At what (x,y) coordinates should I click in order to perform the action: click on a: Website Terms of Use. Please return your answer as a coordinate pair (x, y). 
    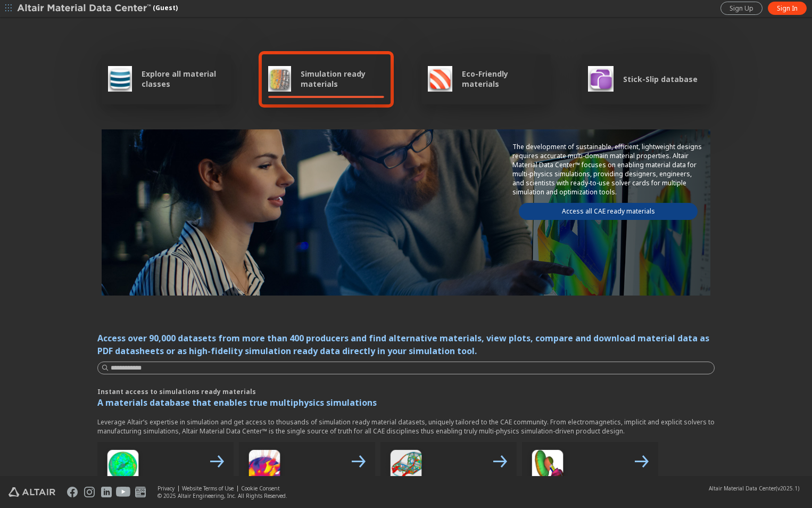
    Looking at the image, I should click on (207, 488).